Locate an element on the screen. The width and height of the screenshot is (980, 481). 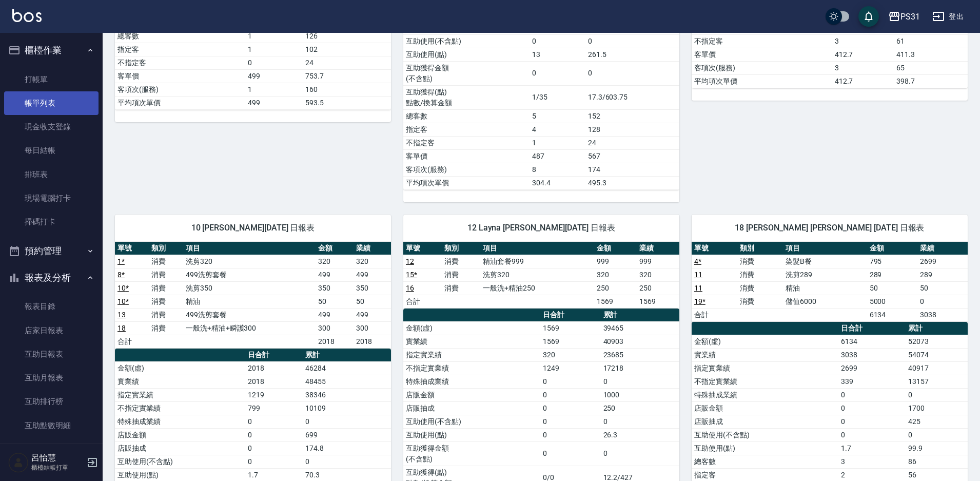
td: 染髮B餐 is located at coordinates (825, 261).